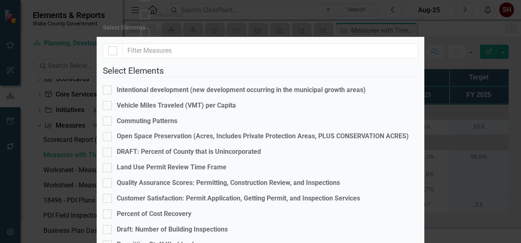 Image resolution: width=521 pixels, height=243 pixels. What do you see at coordinates (147, 121) in the screenshot?
I see `div: Commuting Patterns` at bounding box center [147, 121].